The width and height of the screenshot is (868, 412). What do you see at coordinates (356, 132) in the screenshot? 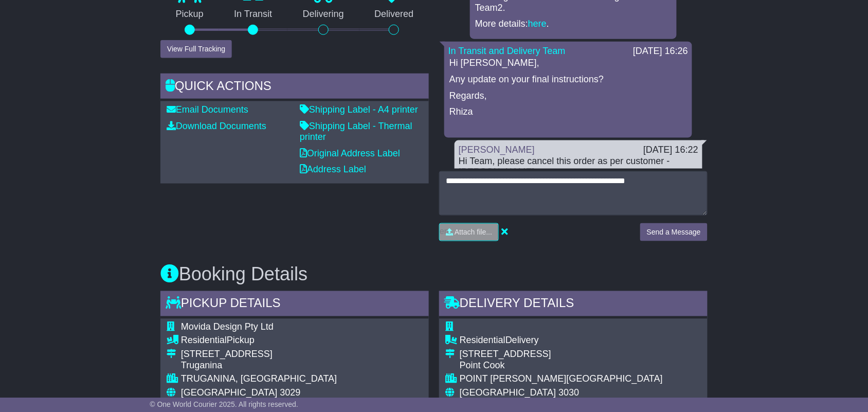
I see `a: Shipping Label - Thermal printer` at bounding box center [356, 132].